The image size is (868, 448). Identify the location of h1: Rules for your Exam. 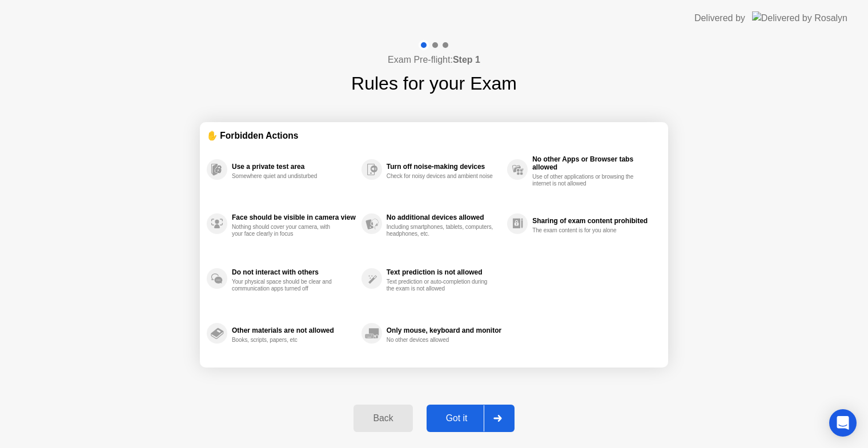
(434, 83).